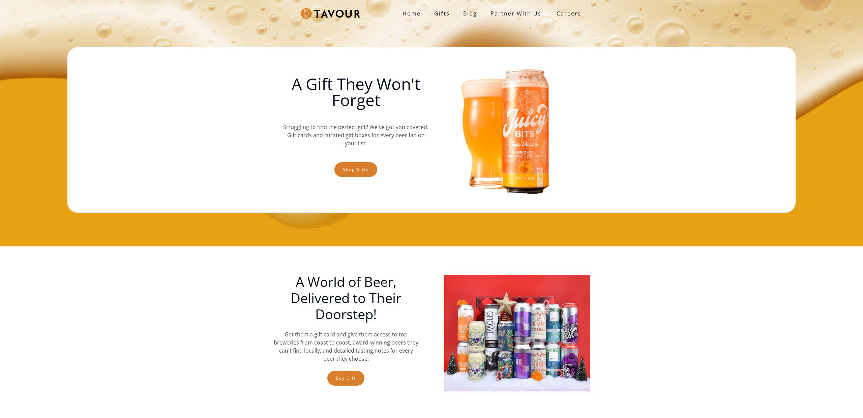 Image resolution: width=863 pixels, height=418 pixels. I want to click on a: Blog, so click(470, 13).